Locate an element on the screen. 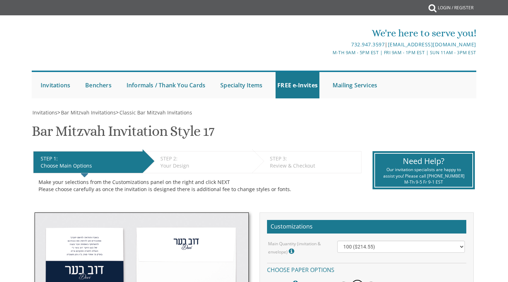 The width and height of the screenshot is (508, 282). span: Bar Mitzvah Invitations is located at coordinates (88, 112).